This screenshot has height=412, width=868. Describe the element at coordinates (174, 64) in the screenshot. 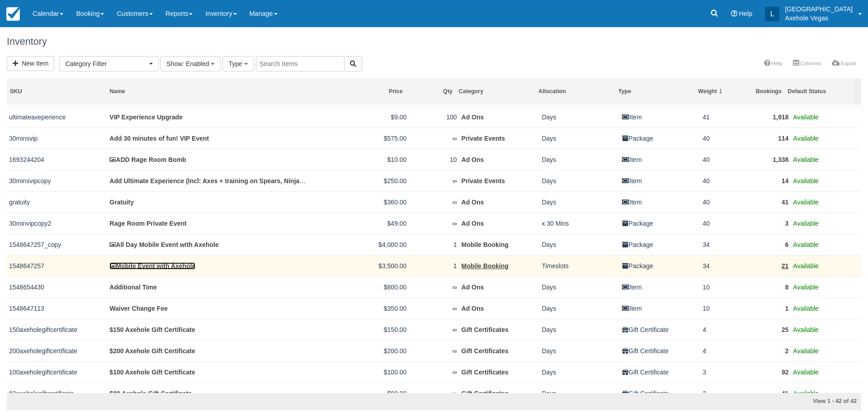

I see `span: Show` at that location.